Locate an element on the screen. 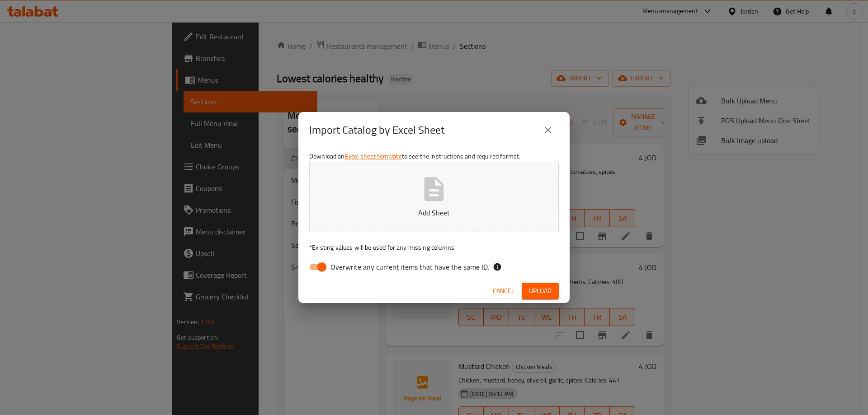 The image size is (868, 415). span: Overwrite any current items that have the same ID. is located at coordinates (409, 267).